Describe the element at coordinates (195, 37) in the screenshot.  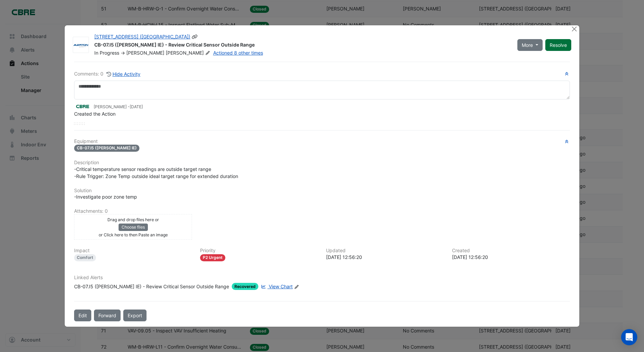
I see `span: Copy link to clipboard` at that location.